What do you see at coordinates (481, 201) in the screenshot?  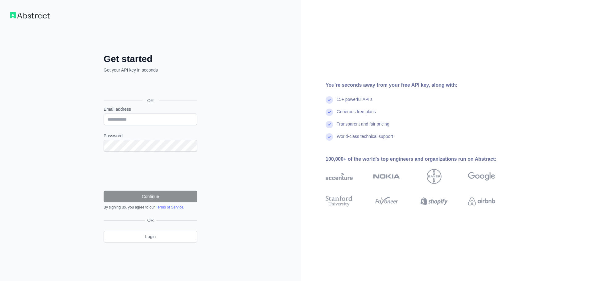 I see `img: airbnb` at bounding box center [481, 201].